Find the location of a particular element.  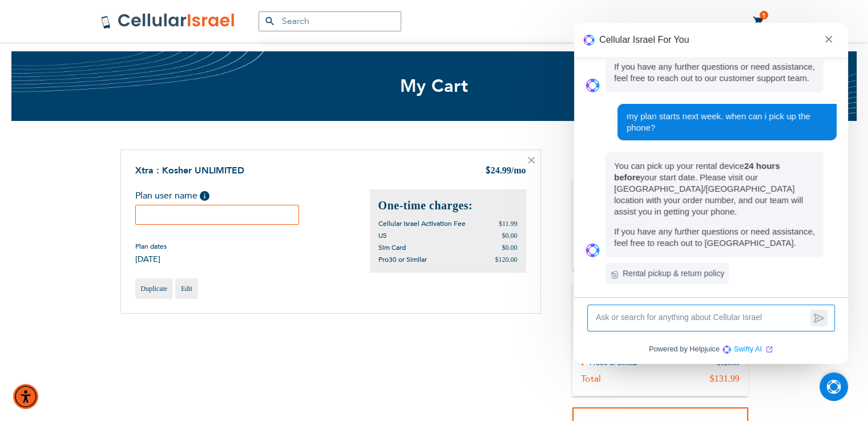

span: Cellular Israel Activation Fee is located at coordinates (421, 224).